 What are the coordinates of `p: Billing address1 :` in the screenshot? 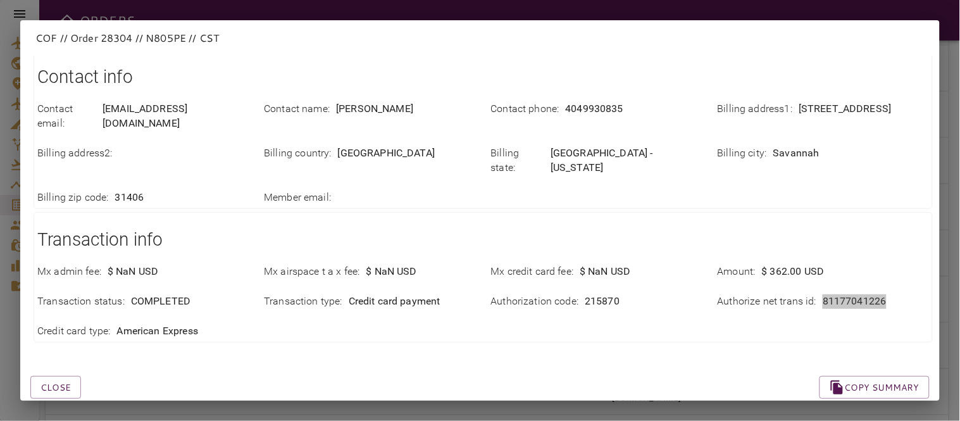 It's located at (755, 109).